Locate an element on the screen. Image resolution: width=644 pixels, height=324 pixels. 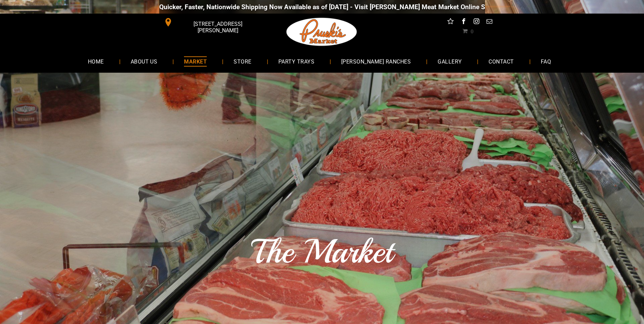
a: HOME is located at coordinates (96, 61).